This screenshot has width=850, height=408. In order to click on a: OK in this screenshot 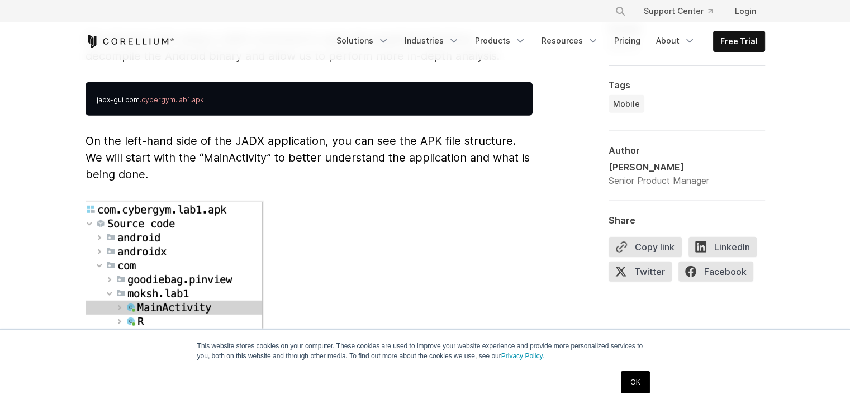, I will do `click(635, 382)`.